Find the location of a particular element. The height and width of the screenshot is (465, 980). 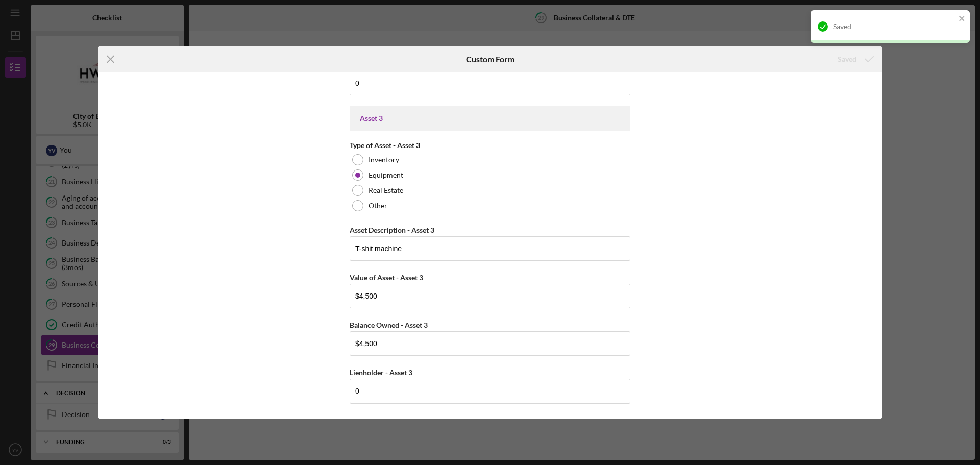

div: Type of Asset - Asset 3 is located at coordinates (490, 146).